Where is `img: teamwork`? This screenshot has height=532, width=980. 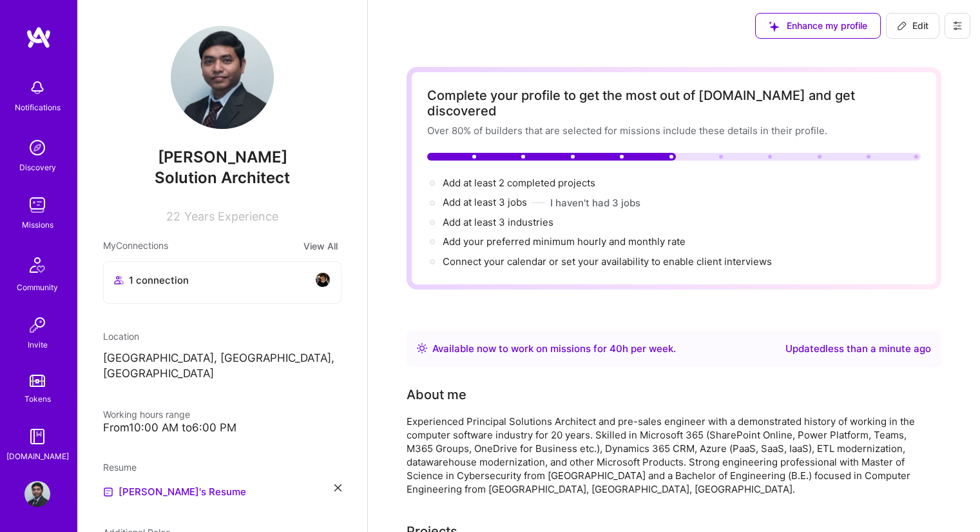 img: teamwork is located at coordinates (37, 205).